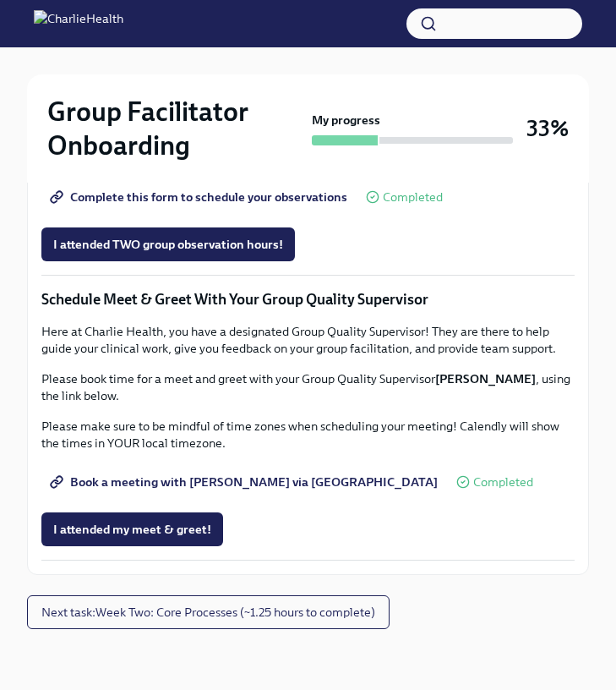 This screenshot has height=690, width=616. Describe the element at coordinates (346, 120) in the screenshot. I see `strong: My progress` at that location.